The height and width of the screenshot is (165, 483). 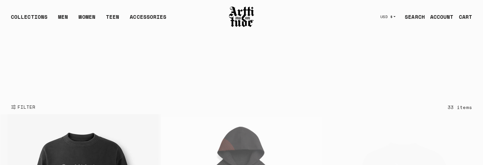 What do you see at coordinates (87, 19) in the screenshot?
I see `a: WOMEN` at bounding box center [87, 19].